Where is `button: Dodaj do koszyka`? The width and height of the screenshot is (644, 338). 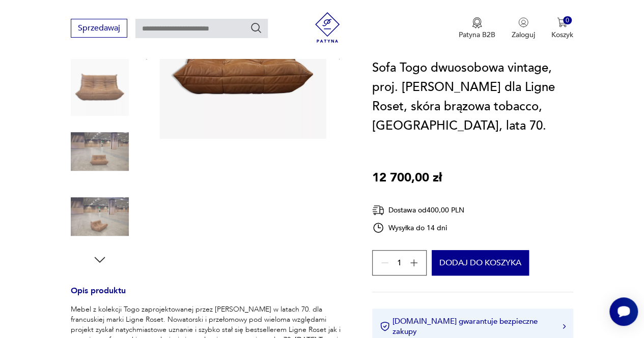
button: Dodaj do koszyka is located at coordinates (480, 263).